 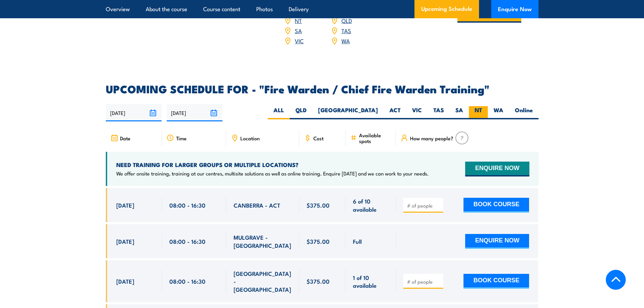 I want to click on span: Time, so click(x=181, y=138).